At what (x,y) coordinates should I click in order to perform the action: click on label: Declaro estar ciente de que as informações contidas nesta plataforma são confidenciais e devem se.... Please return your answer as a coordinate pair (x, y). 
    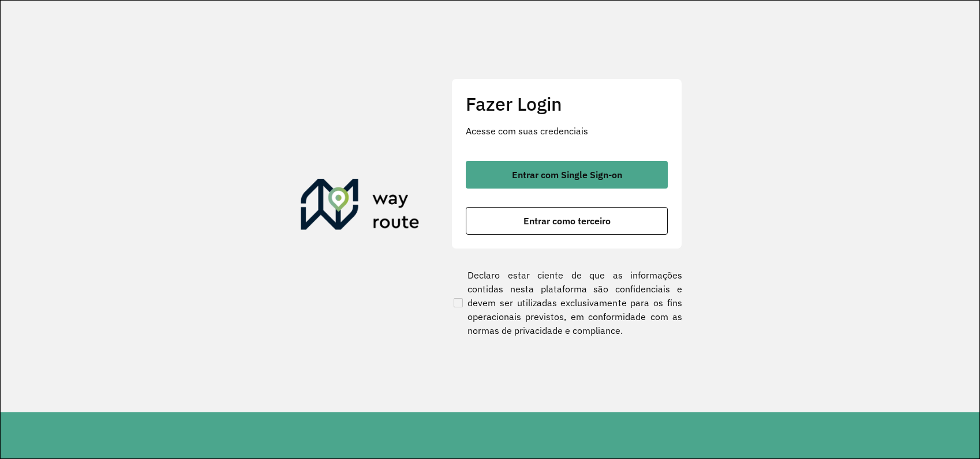
    Looking at the image, I should click on (567, 303).